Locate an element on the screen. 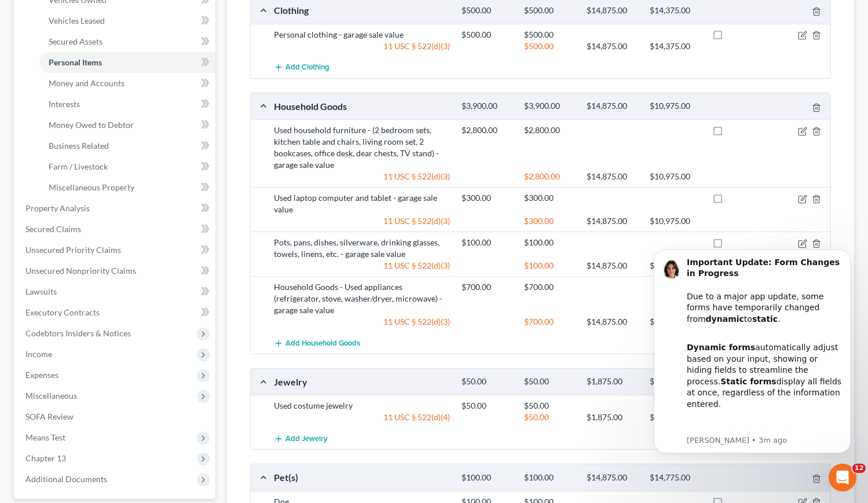  span: Property Analysis is located at coordinates (58, 208).